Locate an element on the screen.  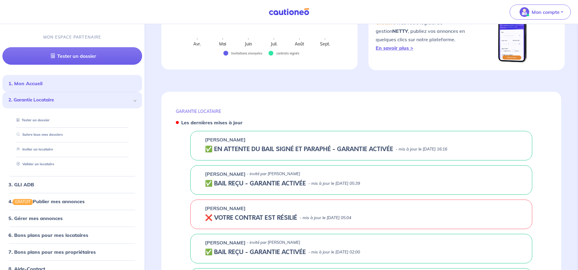
a: Inviter un locataire is located at coordinates (33, 149).